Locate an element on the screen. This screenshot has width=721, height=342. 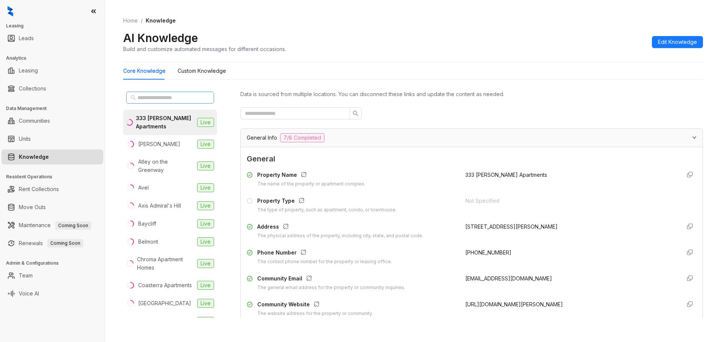
img: logo is located at coordinates (10, 11).